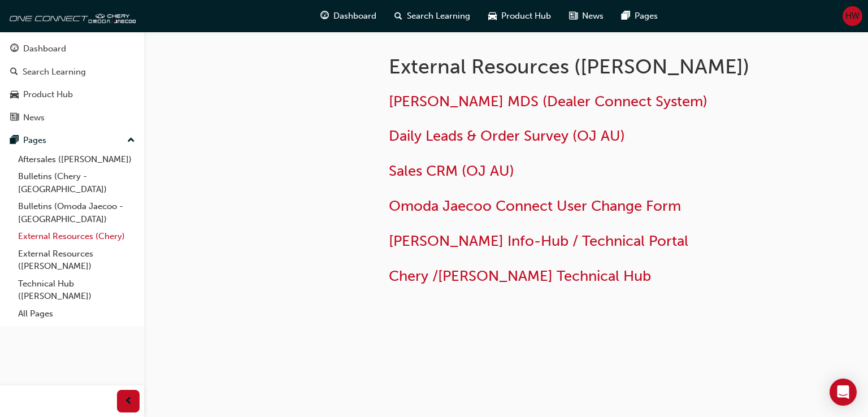 The height and width of the screenshot is (417, 868). Describe the element at coordinates (44, 49) in the screenshot. I see `div: Dashboard` at that location.